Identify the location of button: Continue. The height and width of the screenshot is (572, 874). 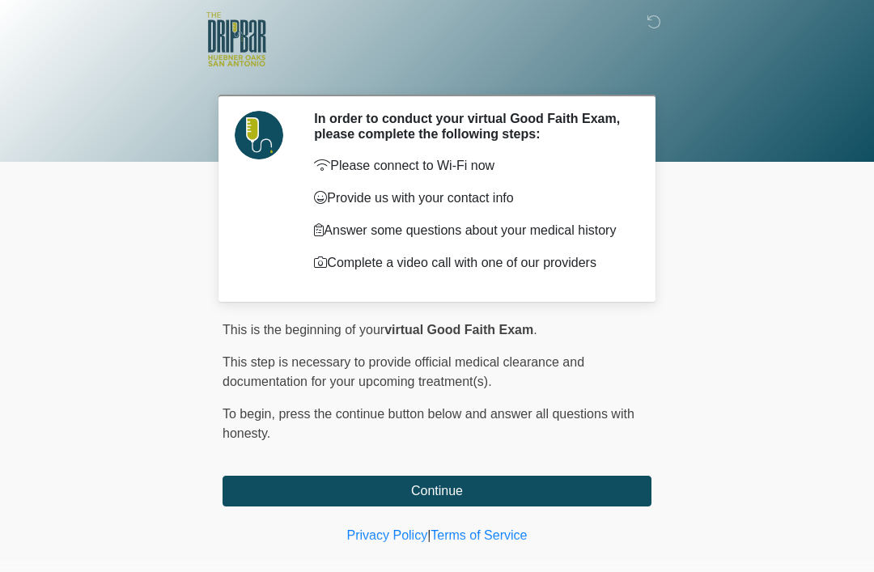
(437, 491).